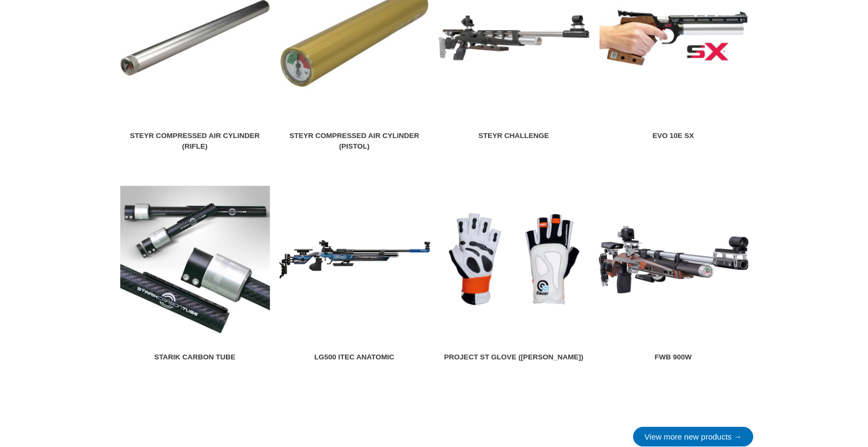  What do you see at coordinates (514, 259) in the screenshot?
I see `img: Project ST Glove` at bounding box center [514, 259].